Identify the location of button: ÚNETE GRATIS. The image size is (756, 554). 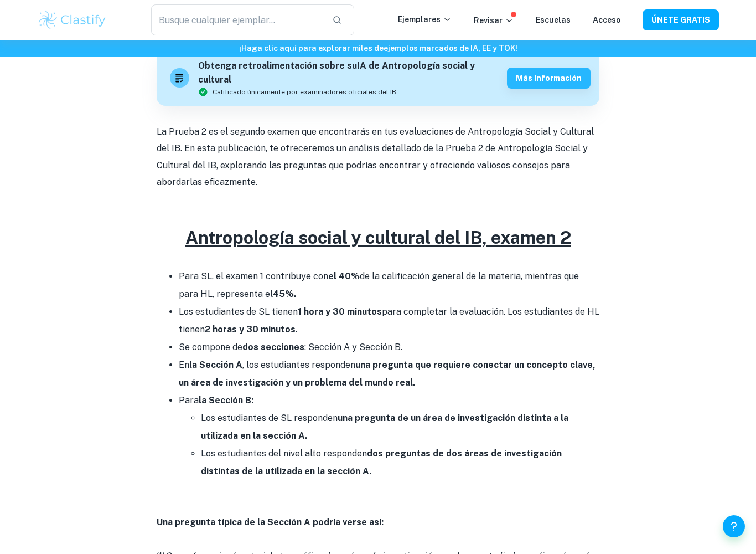
(681, 19).